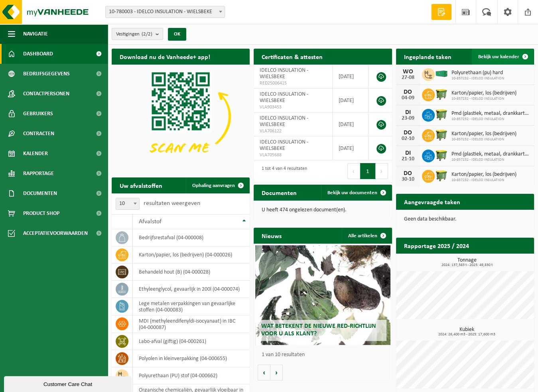 This screenshot has height=392, width=538. I want to click on td: bedrijfsrestafval (04-000008), so click(191, 238).